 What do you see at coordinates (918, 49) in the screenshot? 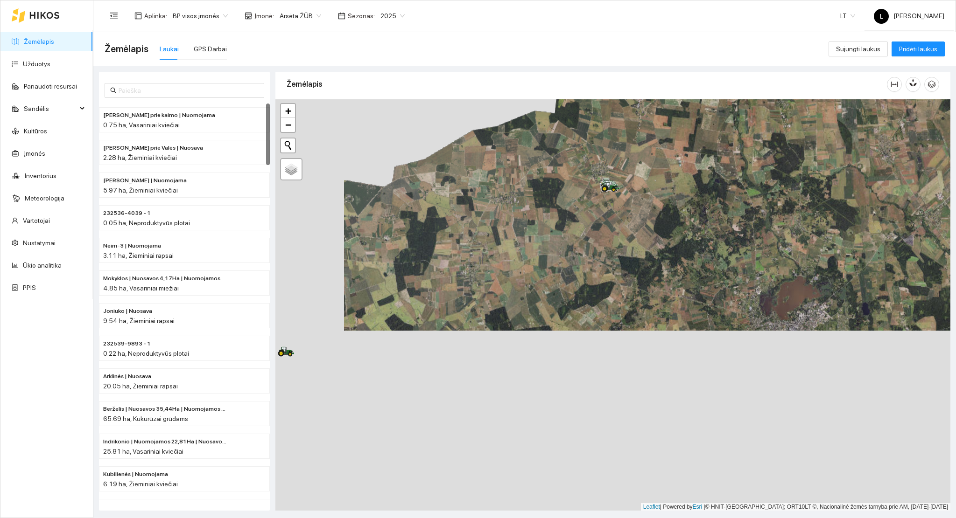
I see `button: Pridėti laukus` at bounding box center [918, 49].